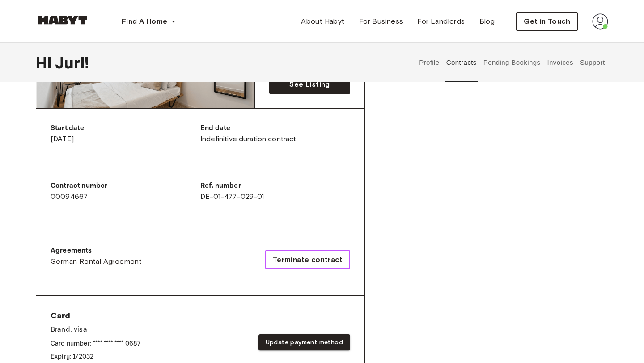  What do you see at coordinates (96, 251) in the screenshot?
I see `p: Agreements` at bounding box center [96, 251].